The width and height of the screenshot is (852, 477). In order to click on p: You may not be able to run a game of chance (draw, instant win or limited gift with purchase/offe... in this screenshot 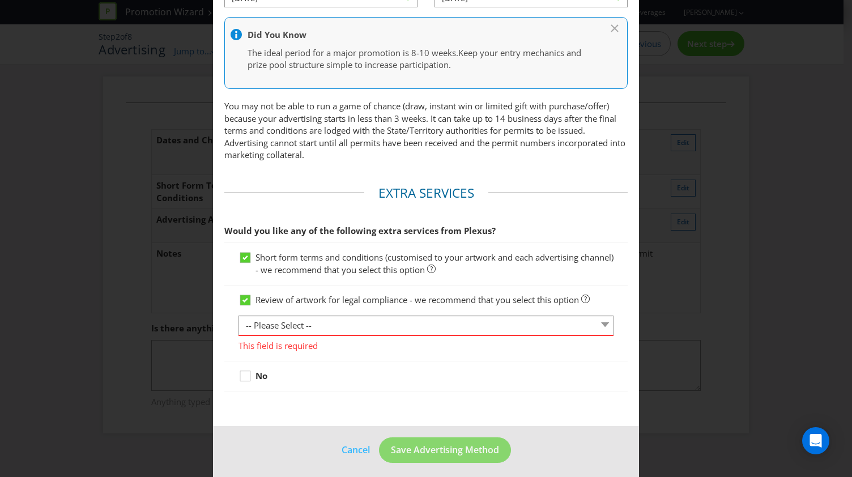, I will do `click(426, 130)`.